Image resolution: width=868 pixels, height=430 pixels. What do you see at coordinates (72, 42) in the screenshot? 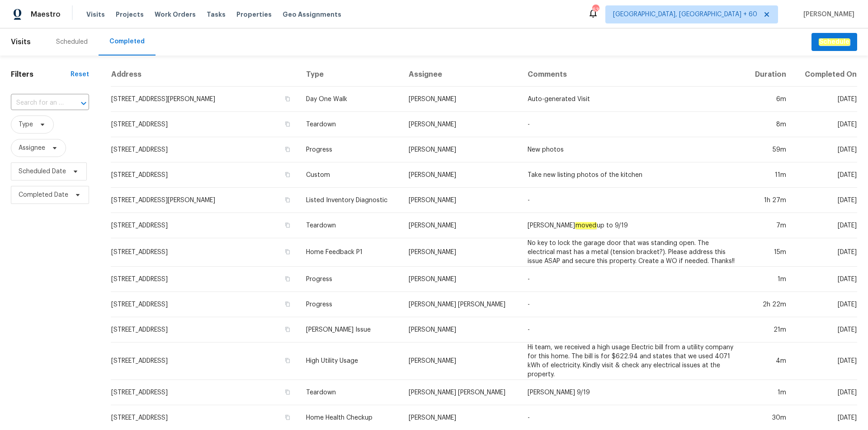
I see `div: Scheduled` at bounding box center [72, 42].